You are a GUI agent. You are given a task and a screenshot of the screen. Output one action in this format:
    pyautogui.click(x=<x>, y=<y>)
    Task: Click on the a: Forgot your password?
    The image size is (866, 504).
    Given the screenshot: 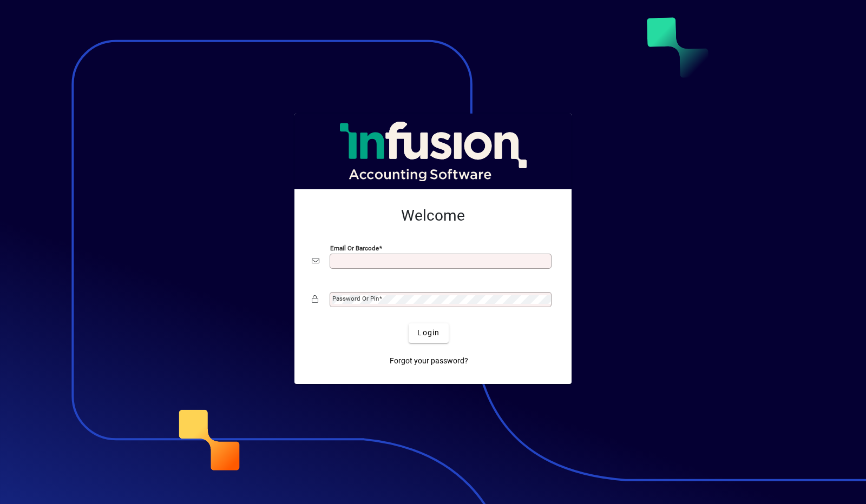 What is the action you would take?
    pyautogui.click(x=429, y=362)
    